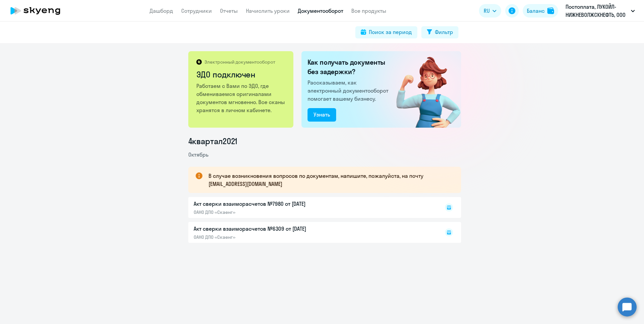 The image size is (644, 324). I want to click on div: Поиск за период, so click(390, 32).